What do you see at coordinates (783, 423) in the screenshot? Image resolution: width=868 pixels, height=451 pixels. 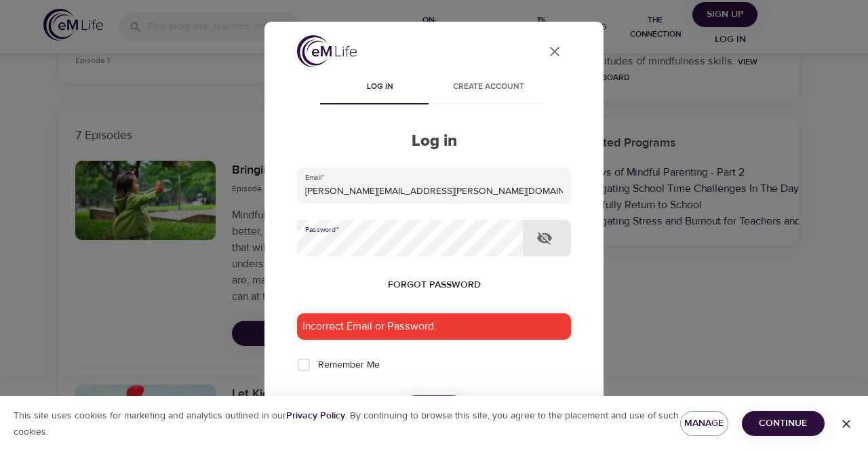 I see `span: Continue` at bounding box center [783, 423].